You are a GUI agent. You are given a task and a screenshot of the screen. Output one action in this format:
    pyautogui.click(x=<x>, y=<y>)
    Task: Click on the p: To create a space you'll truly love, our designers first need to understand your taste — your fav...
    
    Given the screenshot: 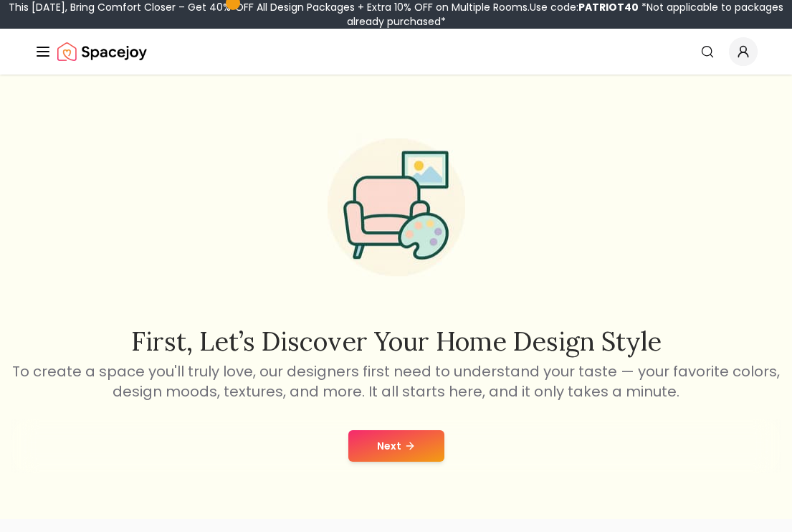 What is the action you would take?
    pyautogui.click(x=396, y=381)
    